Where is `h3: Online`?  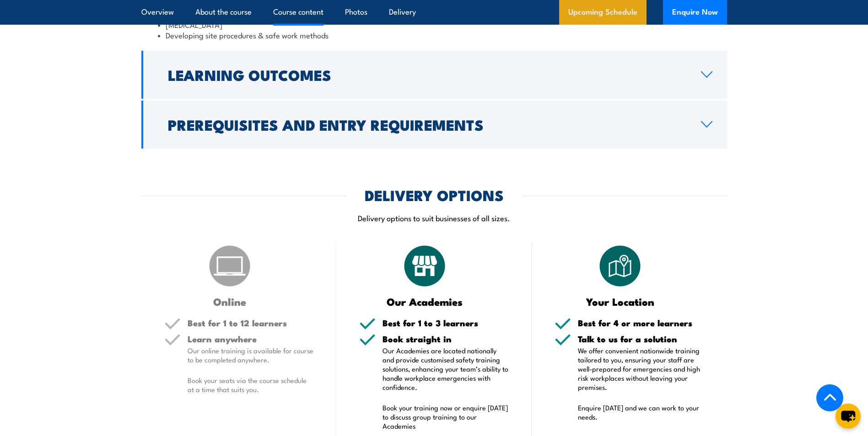
h3: Online is located at coordinates (230, 302).